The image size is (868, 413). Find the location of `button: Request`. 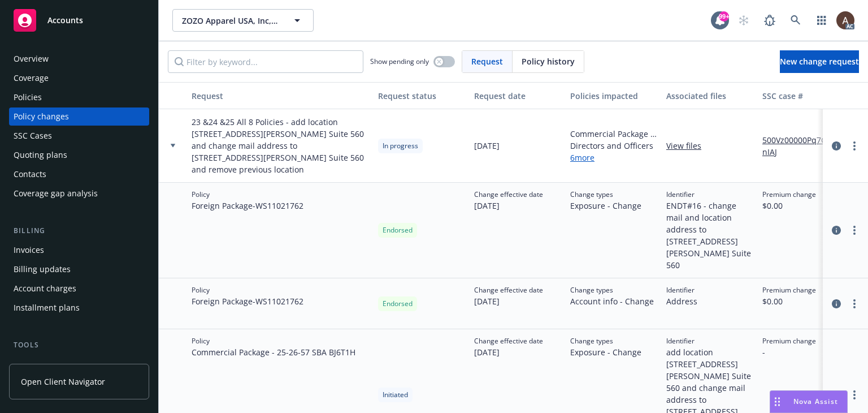

button: Request is located at coordinates (281, 95).